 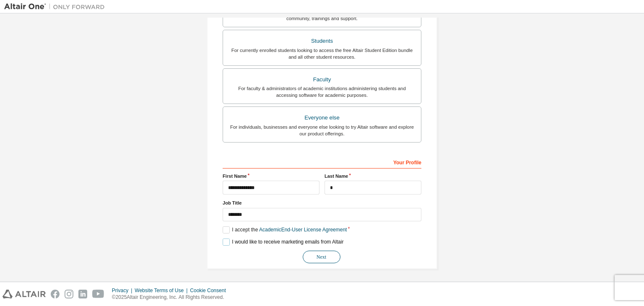 I want to click on div: Students, so click(x=322, y=41).